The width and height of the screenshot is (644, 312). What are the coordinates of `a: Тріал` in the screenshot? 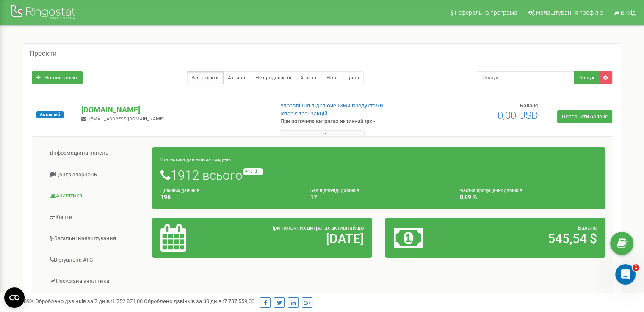 It's located at (353, 78).